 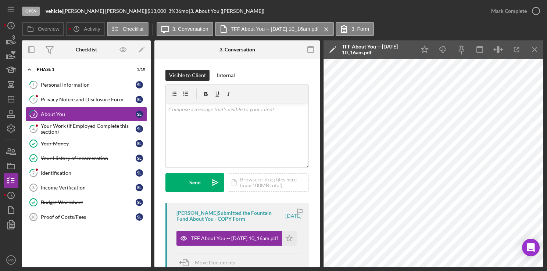 I want to click on button: Checklist, so click(x=128, y=29).